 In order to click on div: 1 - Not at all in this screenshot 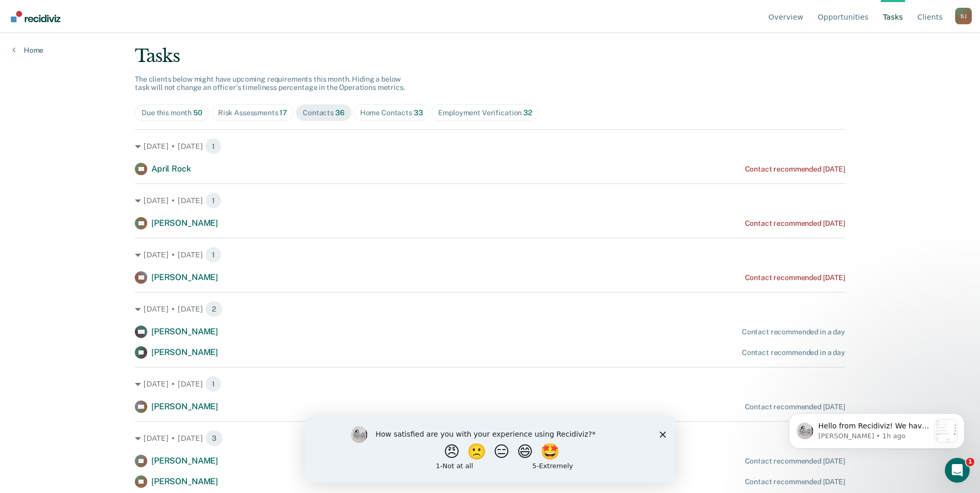, I will do `click(119, 50)`.